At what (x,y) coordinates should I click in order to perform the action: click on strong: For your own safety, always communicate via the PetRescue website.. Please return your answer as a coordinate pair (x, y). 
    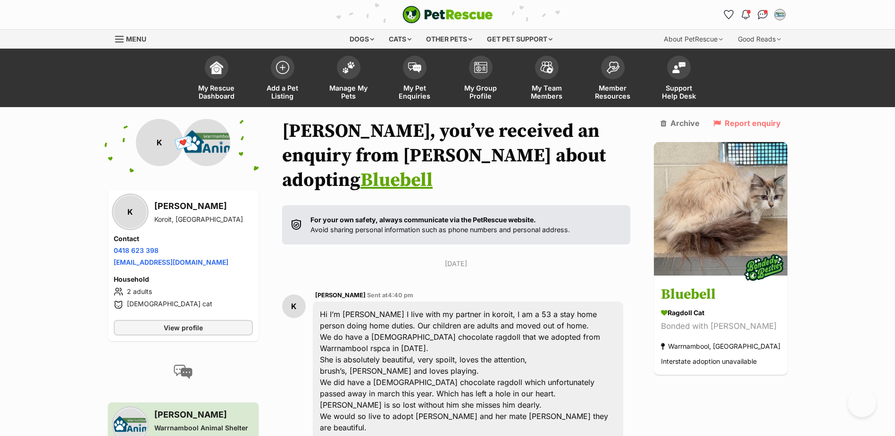
    Looking at the image, I should click on (423, 219).